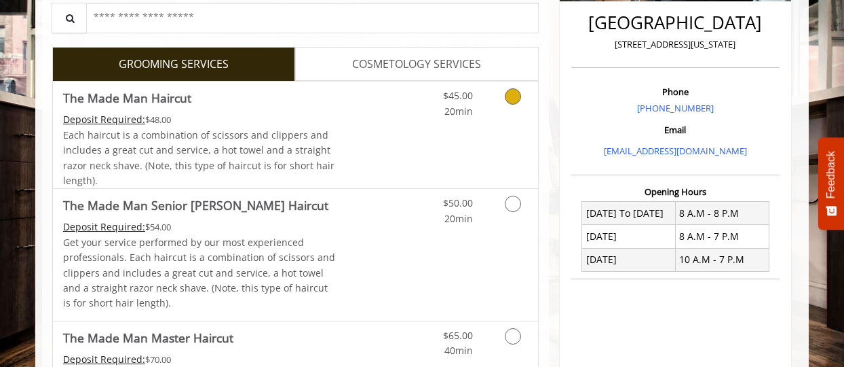 The height and width of the screenshot is (367, 844). What do you see at coordinates (722, 259) in the screenshot?
I see `td: 10 A.M - 7 P.M` at bounding box center [722, 259].